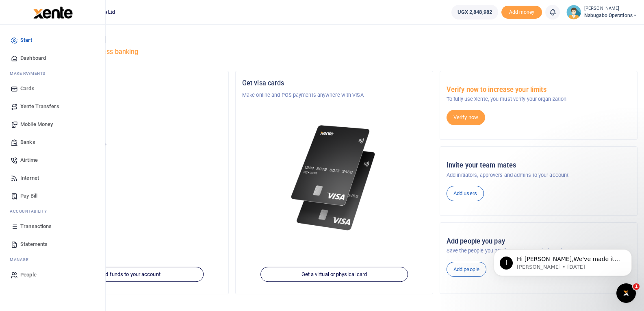 This screenshot has height=311, width=644. What do you see at coordinates (52, 89) in the screenshot?
I see `a: Cards` at bounding box center [52, 89].